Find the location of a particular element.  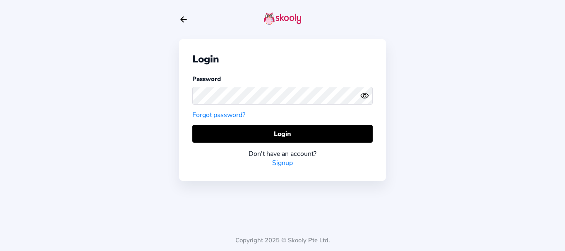

button: eye outlineeye off outline is located at coordinates (366, 96).